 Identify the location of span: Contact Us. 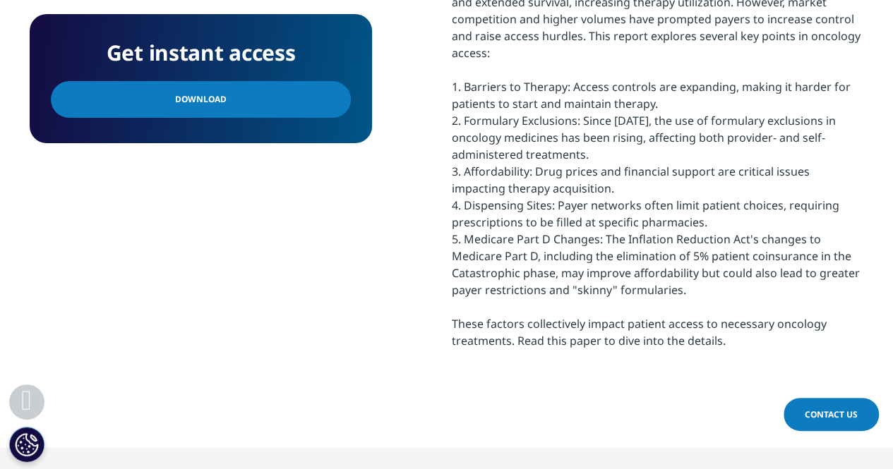
(831, 414).